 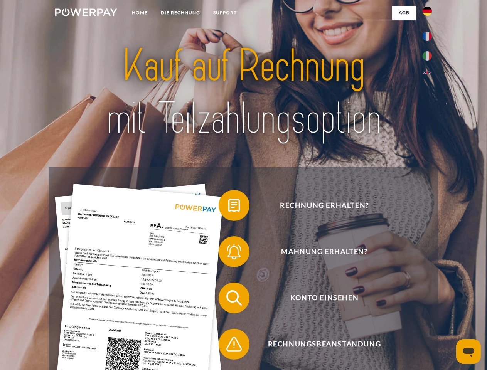 I want to click on img: fr, so click(x=427, y=36).